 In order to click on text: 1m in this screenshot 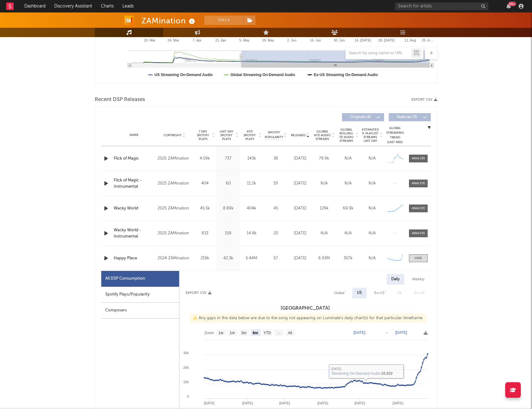, I will do `click(233, 333)`.